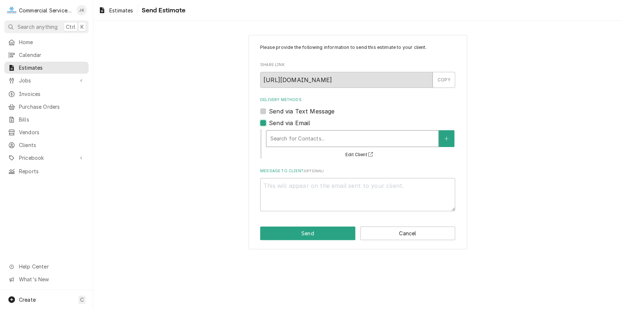 The height and width of the screenshot is (309, 622). Describe the element at coordinates (52, 145) in the screenshot. I see `span: Clients` at that location.